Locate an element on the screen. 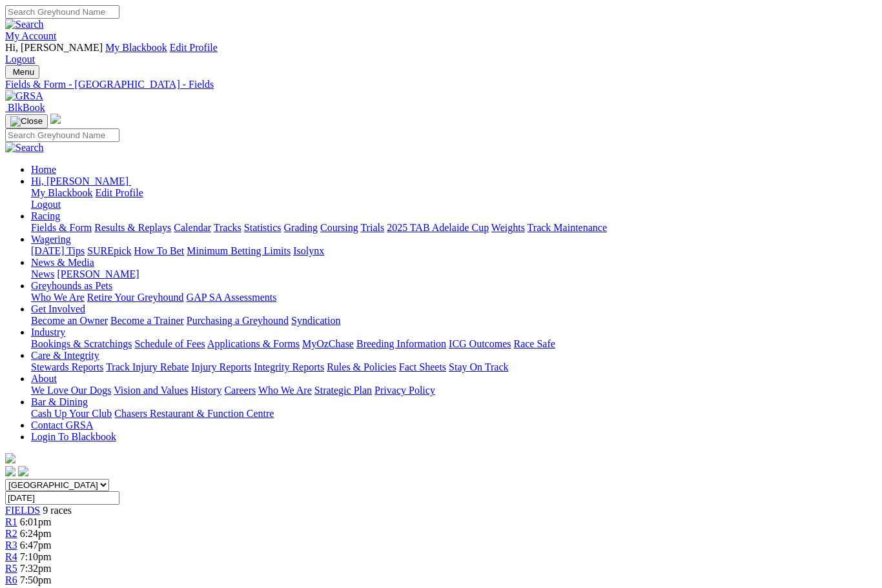  a: Trials is located at coordinates (372, 227).